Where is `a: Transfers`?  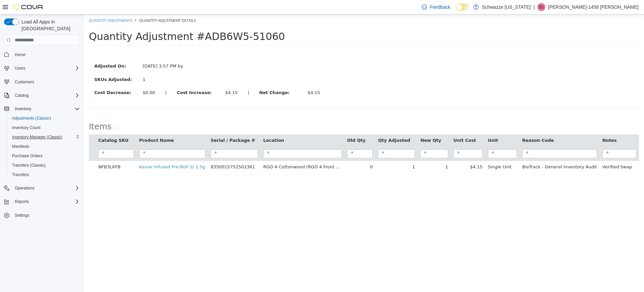 a: Transfers is located at coordinates (20, 175).